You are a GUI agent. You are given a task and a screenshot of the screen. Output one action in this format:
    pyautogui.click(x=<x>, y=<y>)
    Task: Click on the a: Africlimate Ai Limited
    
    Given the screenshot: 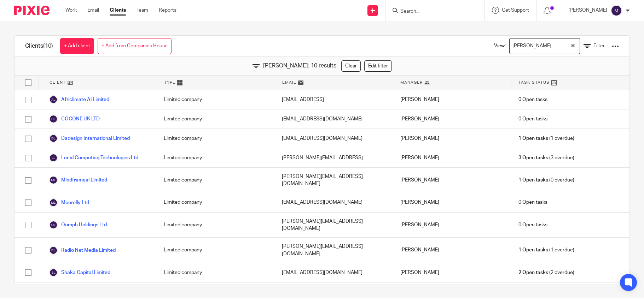 What is the action you would take?
    pyautogui.click(x=79, y=99)
    